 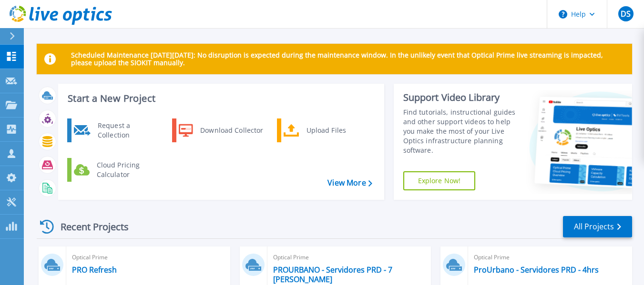 I want to click on a: PRO Refresh, so click(x=95, y=270).